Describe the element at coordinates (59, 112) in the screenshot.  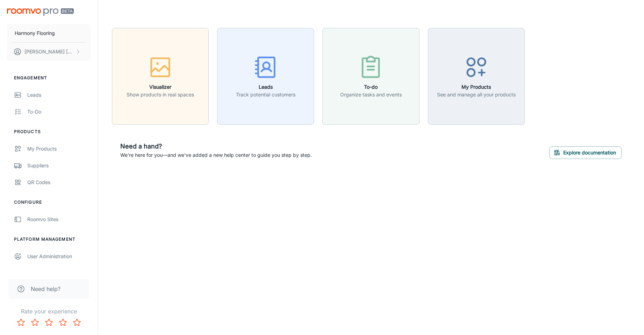
I see `div: To-do` at that location.